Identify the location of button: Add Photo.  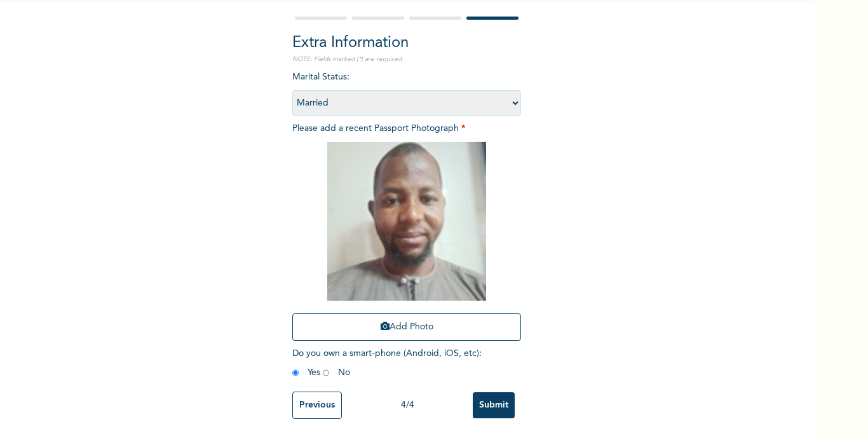
(407, 327).